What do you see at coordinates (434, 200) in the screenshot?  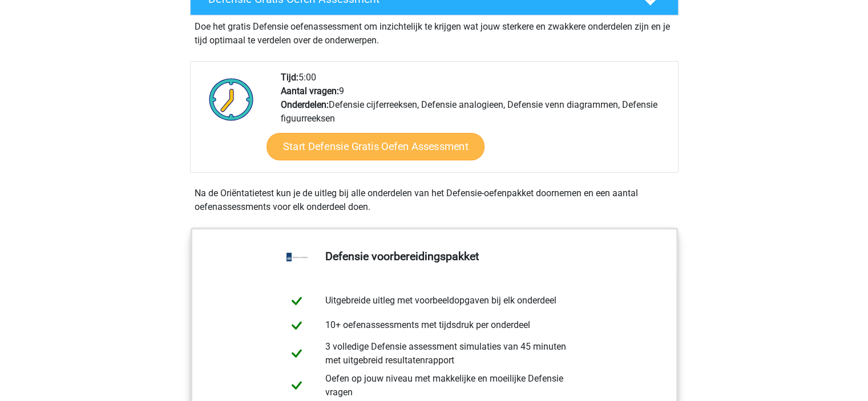 I see `div: Na de Oriëntatietest kun je de uitleg bij alle onderdelen van het Defensie-oefenpakket doornemen ...` at bounding box center [434, 200].